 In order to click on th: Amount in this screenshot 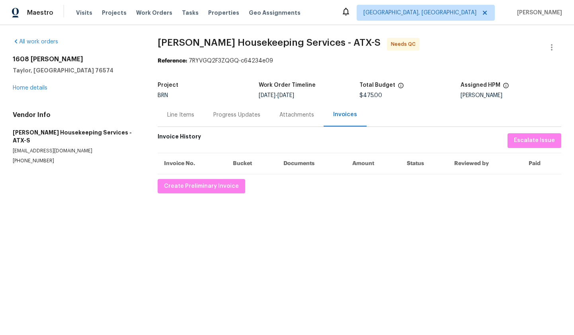, I will do `click(373, 163)`.